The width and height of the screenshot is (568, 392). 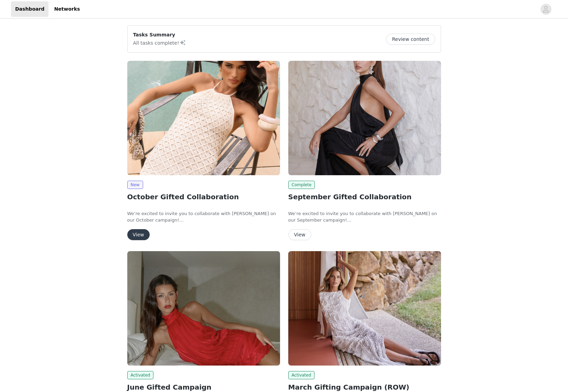 I want to click on span: New, so click(x=135, y=185).